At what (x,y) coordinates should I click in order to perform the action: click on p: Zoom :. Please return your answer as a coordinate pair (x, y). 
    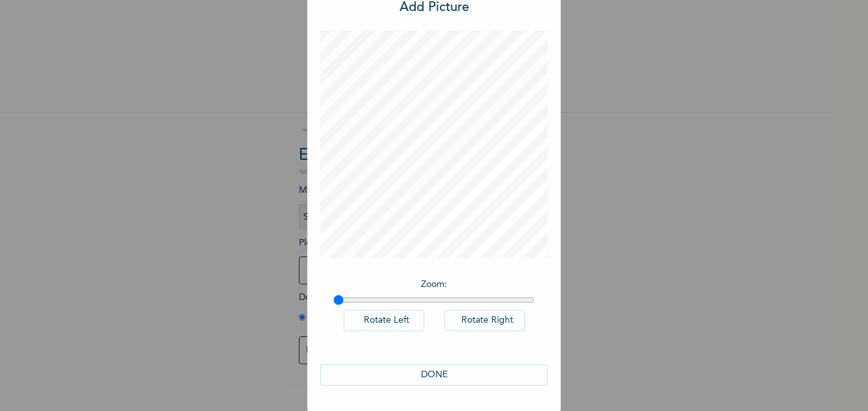
    Looking at the image, I should click on (434, 284).